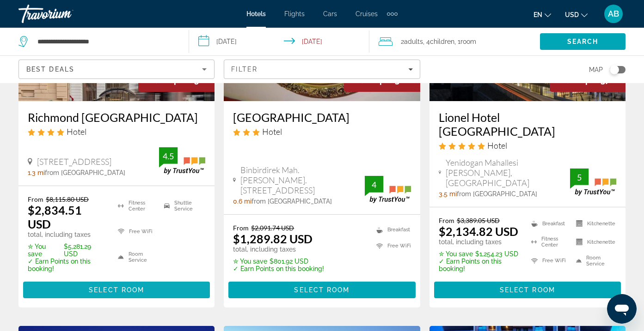 This screenshot has width=644, height=331. Describe the element at coordinates (366, 14) in the screenshot. I see `span: Cruises` at that location.